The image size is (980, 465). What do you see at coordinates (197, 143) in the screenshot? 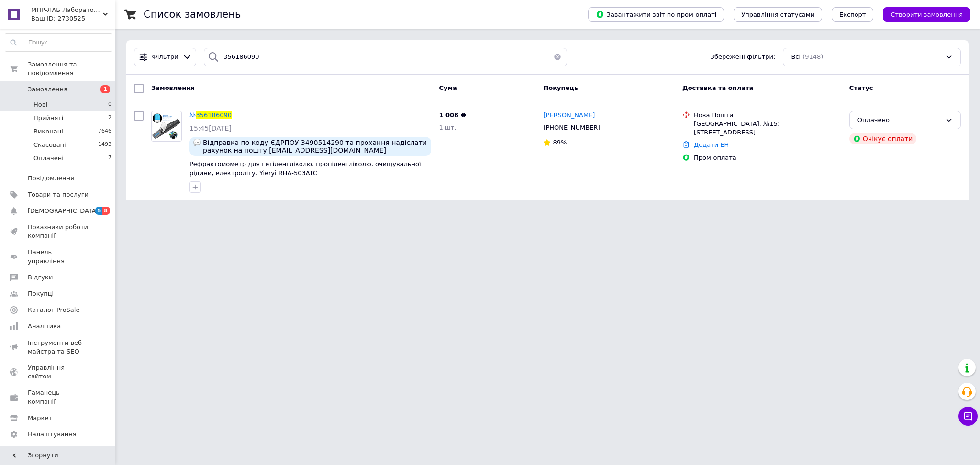
I see `img: :speech_balloon:` at bounding box center [197, 143].